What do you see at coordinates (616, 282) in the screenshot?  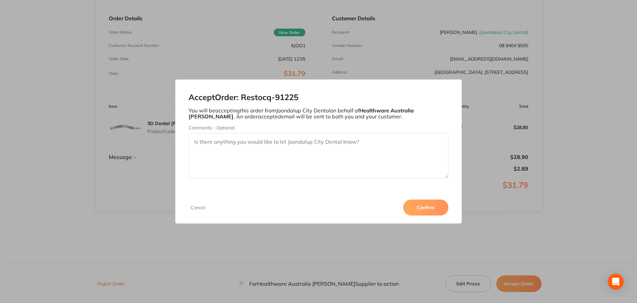 I see `div: Open Intercom Messenger` at bounding box center [616, 282].